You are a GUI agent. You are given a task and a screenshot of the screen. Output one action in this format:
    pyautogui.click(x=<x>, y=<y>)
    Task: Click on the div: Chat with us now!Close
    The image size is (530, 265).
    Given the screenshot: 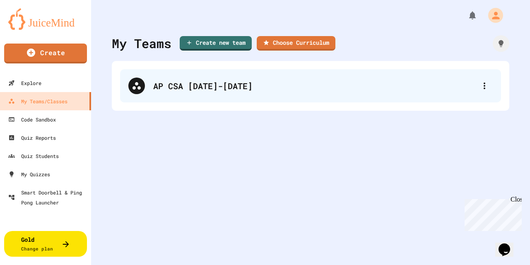 What is the action you would take?
    pyautogui.click(x=30, y=28)
    